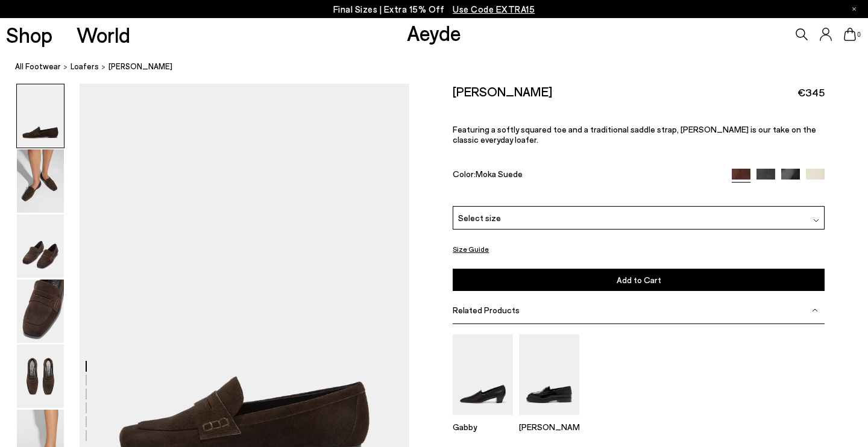  What do you see at coordinates (859, 34) in the screenshot?
I see `span: 0` at bounding box center [859, 34].